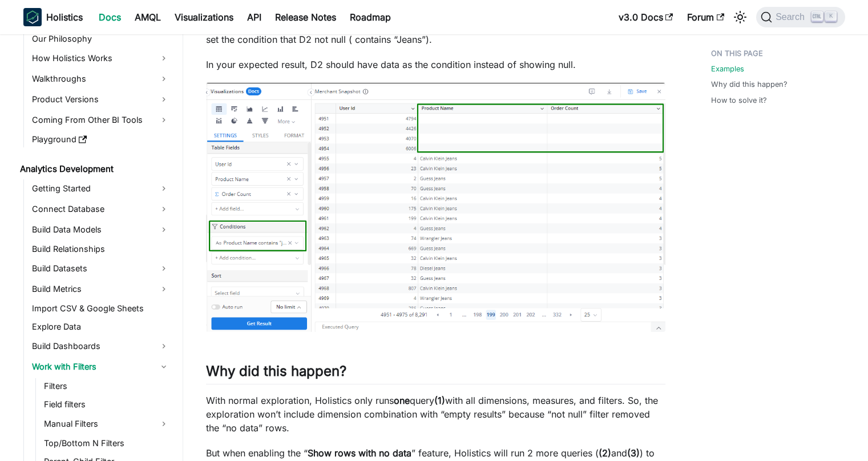  What do you see at coordinates (750, 84) in the screenshot?
I see `a: Why did this happen?` at bounding box center [750, 84].